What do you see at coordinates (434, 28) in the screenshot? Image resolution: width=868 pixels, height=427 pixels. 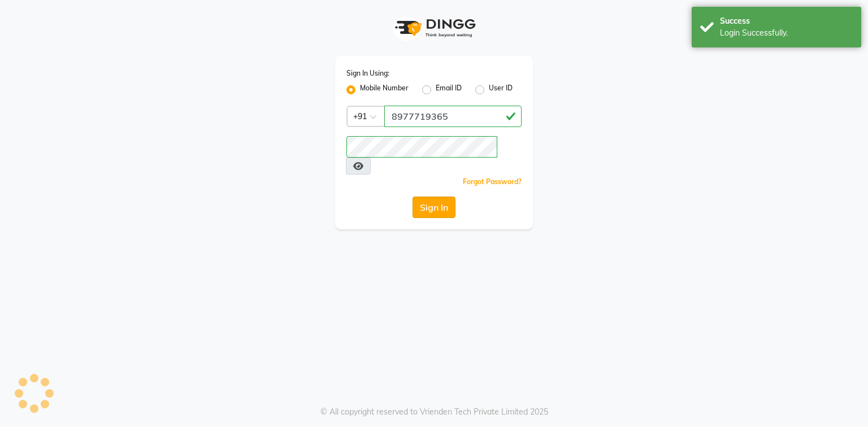 I see `img: logo1.svg` at bounding box center [434, 28].